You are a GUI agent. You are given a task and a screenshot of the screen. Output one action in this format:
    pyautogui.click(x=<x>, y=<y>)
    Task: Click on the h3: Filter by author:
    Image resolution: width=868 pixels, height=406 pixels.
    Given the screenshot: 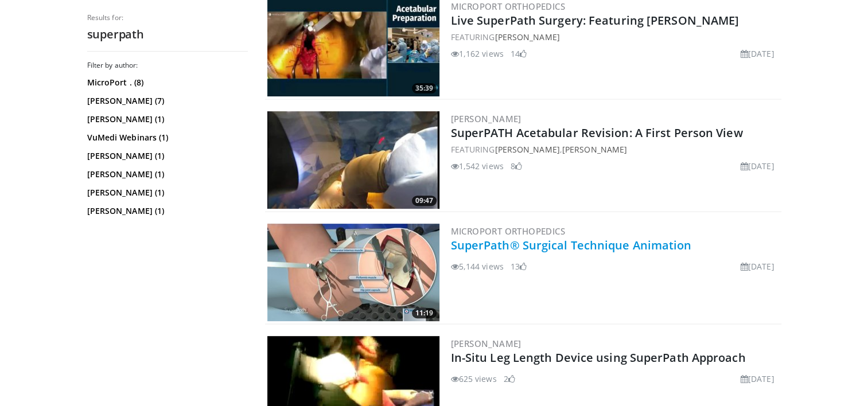 What is the action you would take?
    pyautogui.click(x=168, y=65)
    